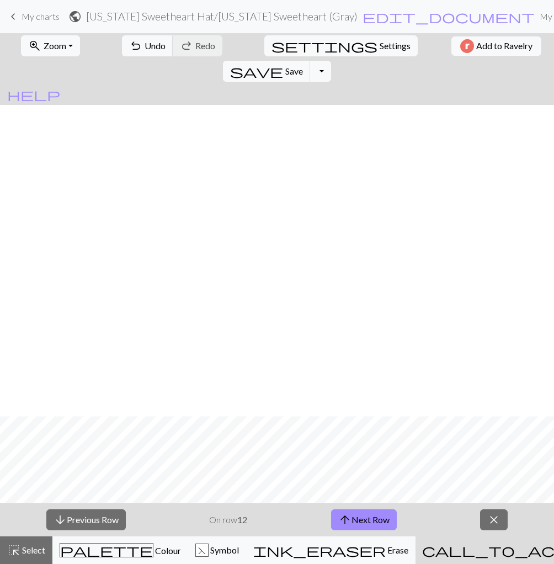  Describe the element at coordinates (136, 46) in the screenshot. I see `span: undo` at that location.